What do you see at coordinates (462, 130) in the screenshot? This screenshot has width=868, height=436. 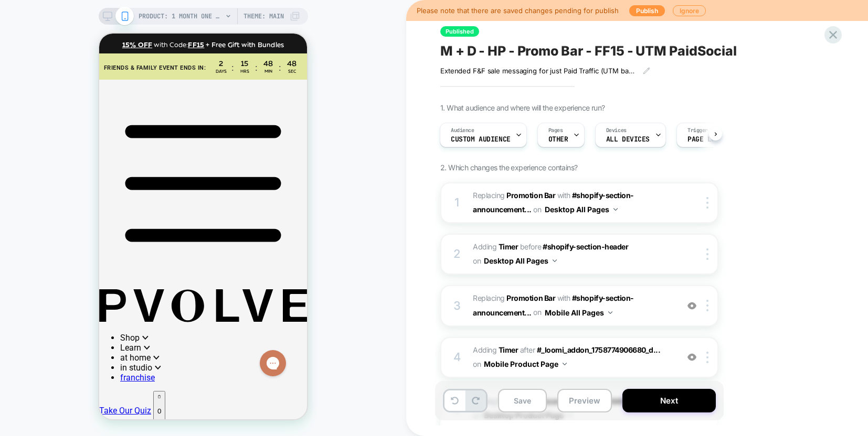 I see `span: Audience` at bounding box center [462, 130].